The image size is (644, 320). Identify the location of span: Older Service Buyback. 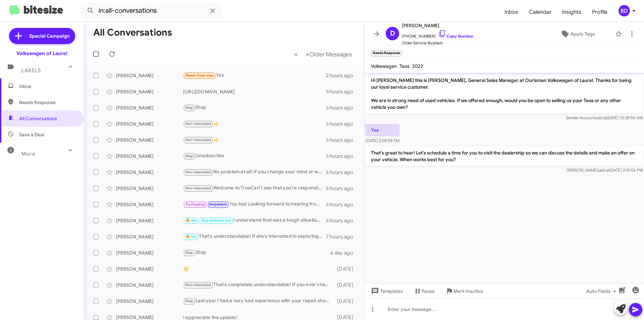
(438, 43).